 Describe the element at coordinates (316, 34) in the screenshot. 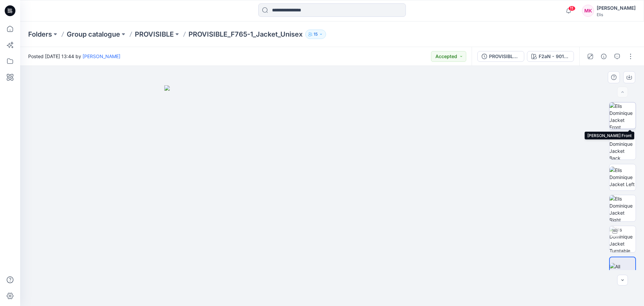

I see `p: 15` at that location.